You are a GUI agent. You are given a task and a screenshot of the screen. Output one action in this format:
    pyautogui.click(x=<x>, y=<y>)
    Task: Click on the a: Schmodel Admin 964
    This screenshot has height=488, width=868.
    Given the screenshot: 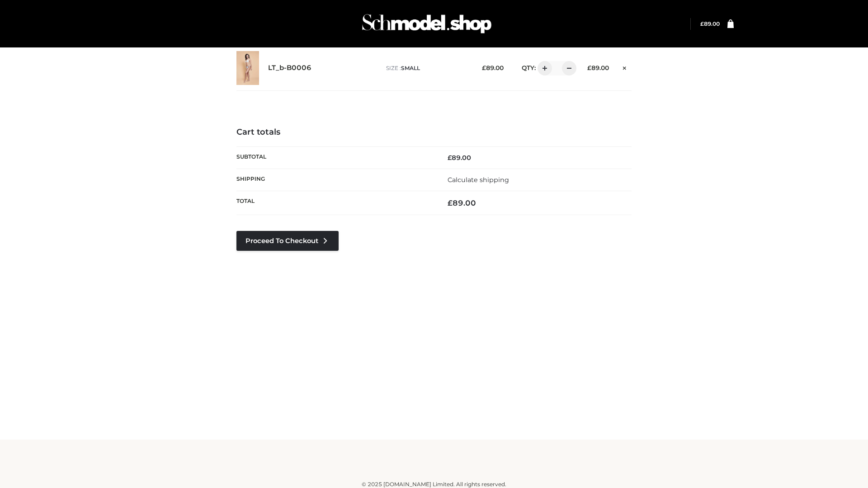 What is the action you would take?
    pyautogui.click(x=427, y=24)
    